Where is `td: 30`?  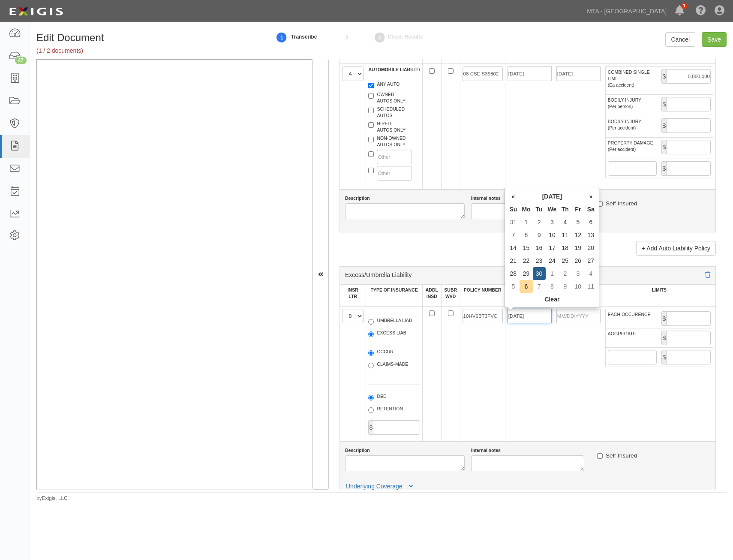
td: 30 is located at coordinates (539, 273).